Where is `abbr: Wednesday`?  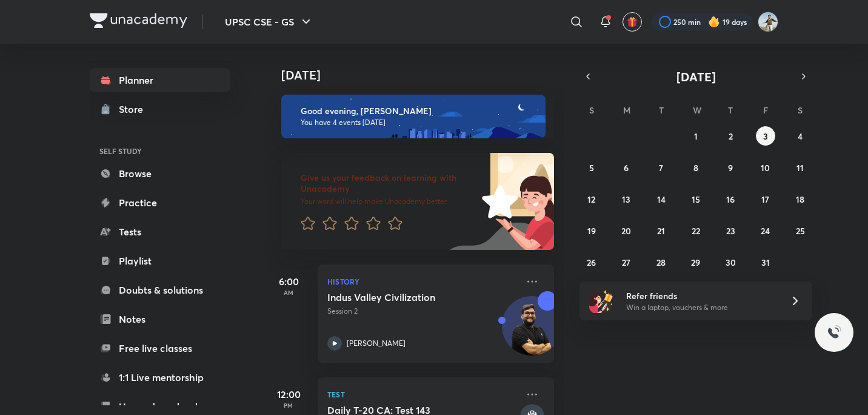 abbr: Wednesday is located at coordinates (697, 110).